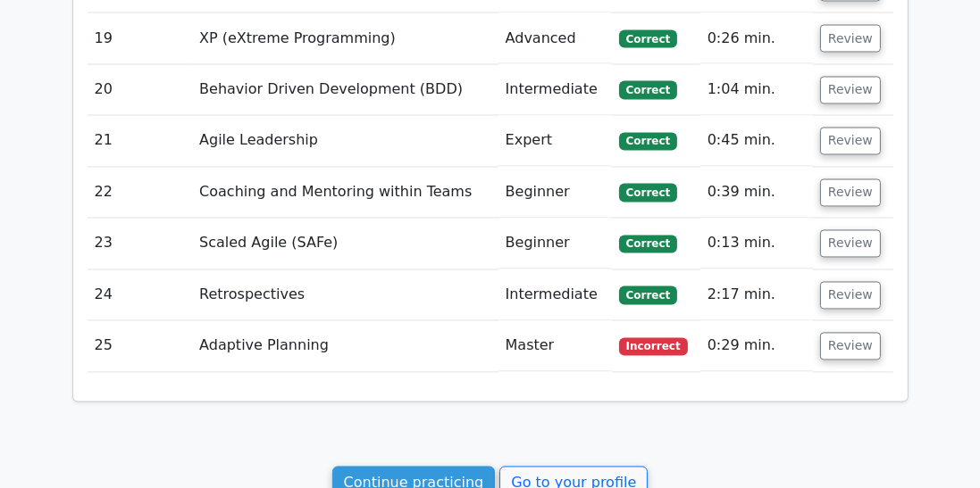 The width and height of the screenshot is (980, 488). Describe the element at coordinates (140, 295) in the screenshot. I see `td: 24` at that location.